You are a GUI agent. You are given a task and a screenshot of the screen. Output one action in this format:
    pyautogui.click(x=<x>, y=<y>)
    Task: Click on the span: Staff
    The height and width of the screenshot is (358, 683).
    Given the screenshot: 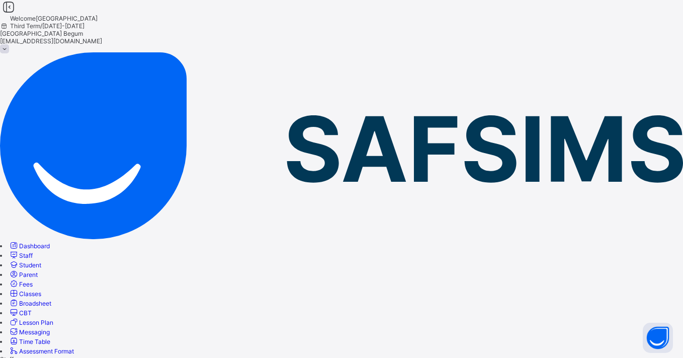 What is the action you would take?
    pyautogui.click(x=26, y=255)
    